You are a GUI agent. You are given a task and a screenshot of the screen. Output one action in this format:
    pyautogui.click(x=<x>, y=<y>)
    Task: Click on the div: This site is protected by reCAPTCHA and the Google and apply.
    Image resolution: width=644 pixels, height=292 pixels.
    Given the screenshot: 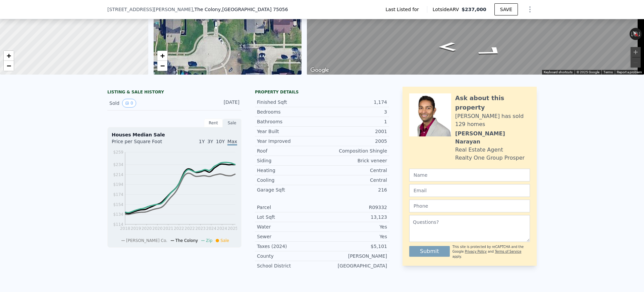 What is the action you would take?
    pyautogui.click(x=491, y=252)
    